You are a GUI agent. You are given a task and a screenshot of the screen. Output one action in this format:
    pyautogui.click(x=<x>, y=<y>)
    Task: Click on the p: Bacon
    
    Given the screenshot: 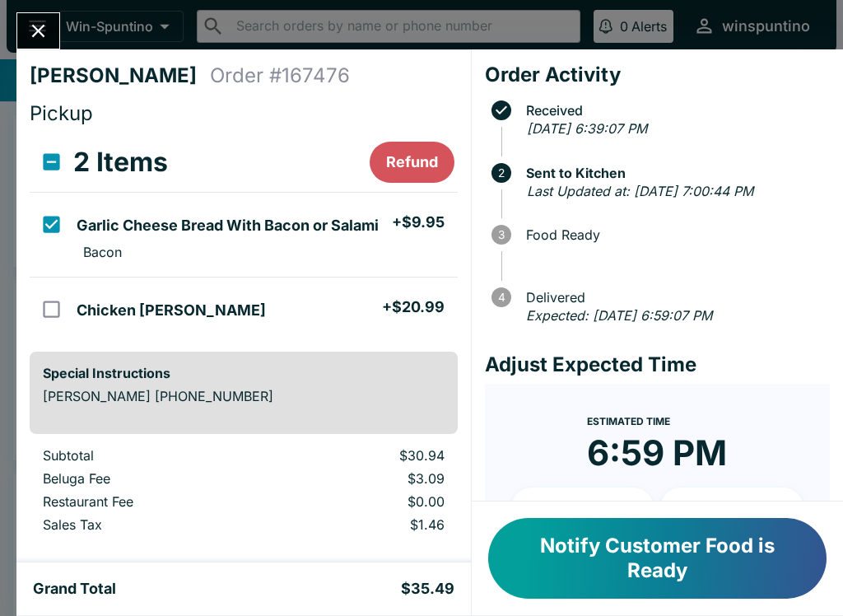 What is the action you would take?
    pyautogui.click(x=102, y=252)
    